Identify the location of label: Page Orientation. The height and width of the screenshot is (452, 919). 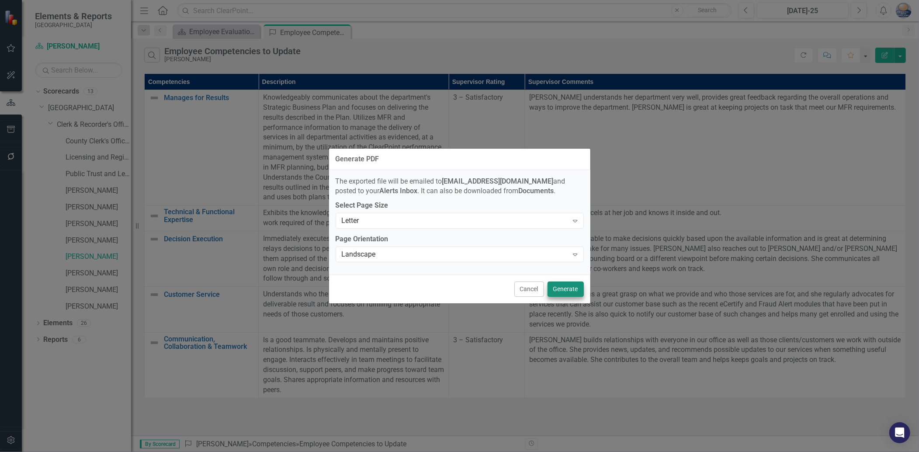
(460, 239).